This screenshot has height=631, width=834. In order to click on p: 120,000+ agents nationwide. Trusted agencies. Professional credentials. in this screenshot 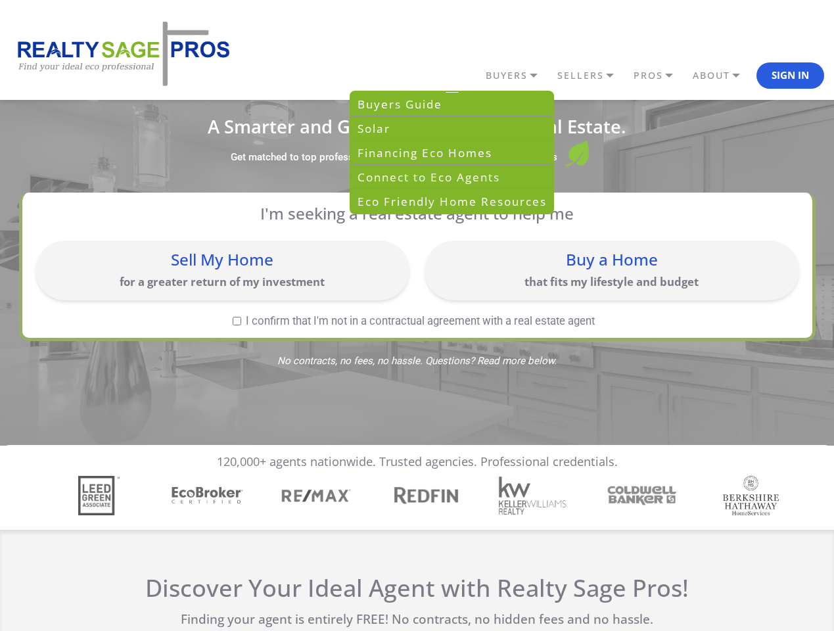, I will do `click(417, 462)`.